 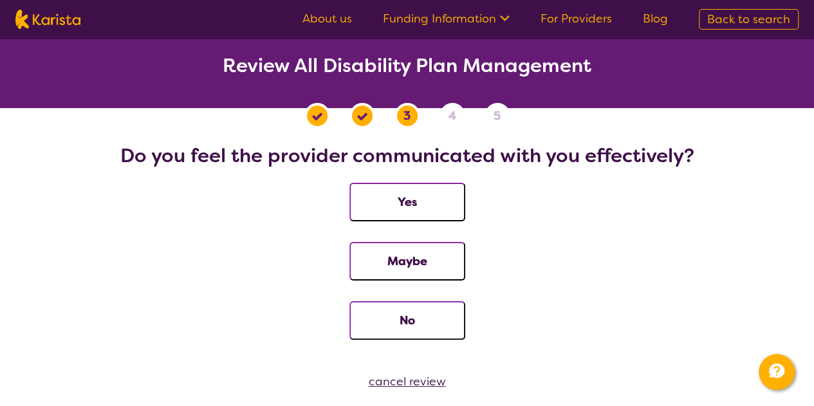 What do you see at coordinates (407, 202) in the screenshot?
I see `button: Yes` at bounding box center [407, 202].